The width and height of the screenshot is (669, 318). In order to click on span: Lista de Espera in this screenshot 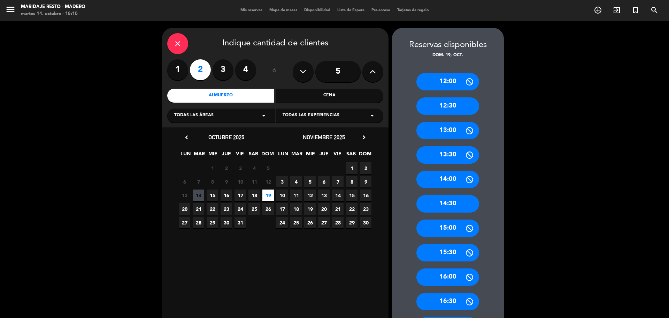, I will do `click(351, 10)`.